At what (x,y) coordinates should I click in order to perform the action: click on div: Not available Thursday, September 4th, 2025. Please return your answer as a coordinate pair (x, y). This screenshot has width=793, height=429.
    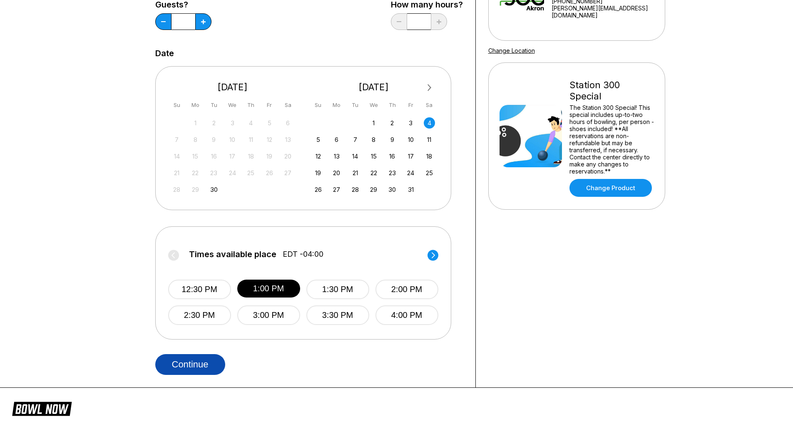
    Looking at the image, I should click on (251, 123).